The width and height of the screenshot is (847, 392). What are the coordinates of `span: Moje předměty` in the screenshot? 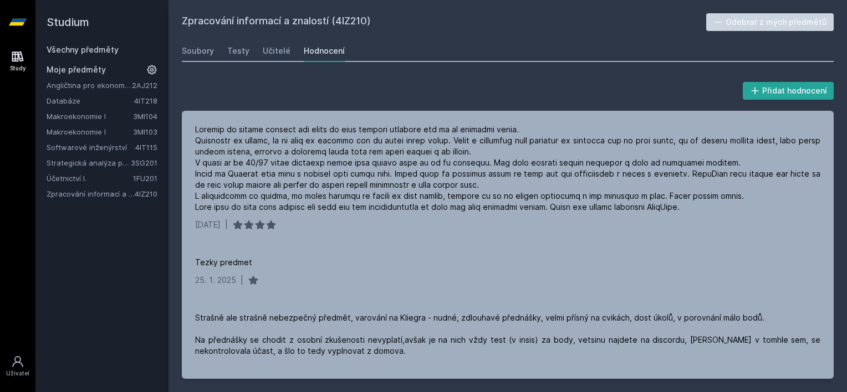 It's located at (76, 70).